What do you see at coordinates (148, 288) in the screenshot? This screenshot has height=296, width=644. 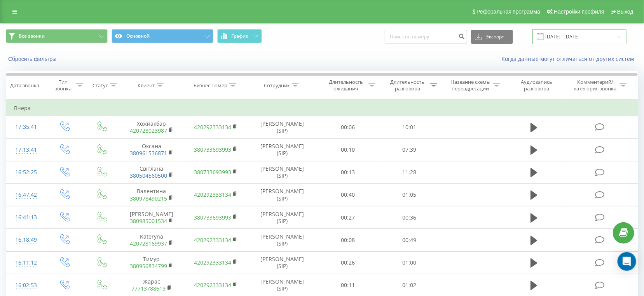 I see `a: 77713788619` at bounding box center [148, 288].